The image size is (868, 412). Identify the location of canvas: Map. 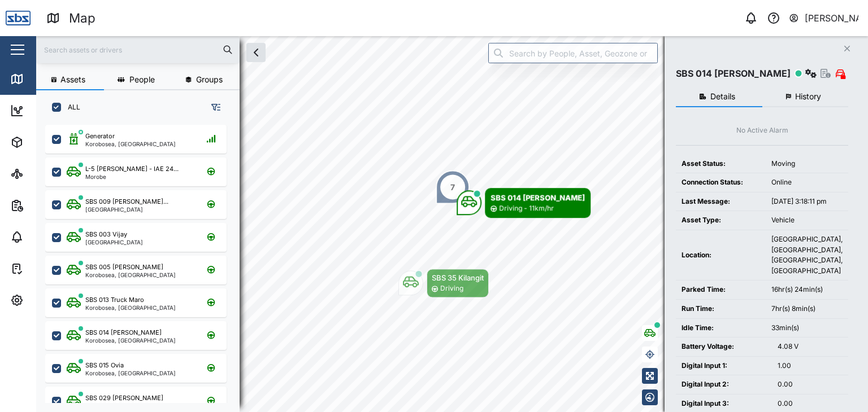
(452, 224).